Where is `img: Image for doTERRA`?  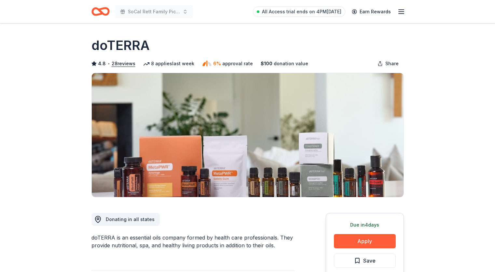 img: Image for doTERRA is located at coordinates (247, 135).